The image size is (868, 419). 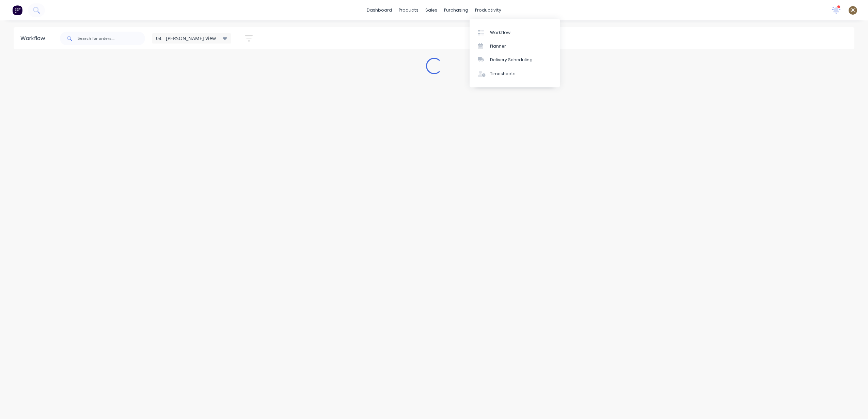 I want to click on a: dashboard, so click(x=379, y=10).